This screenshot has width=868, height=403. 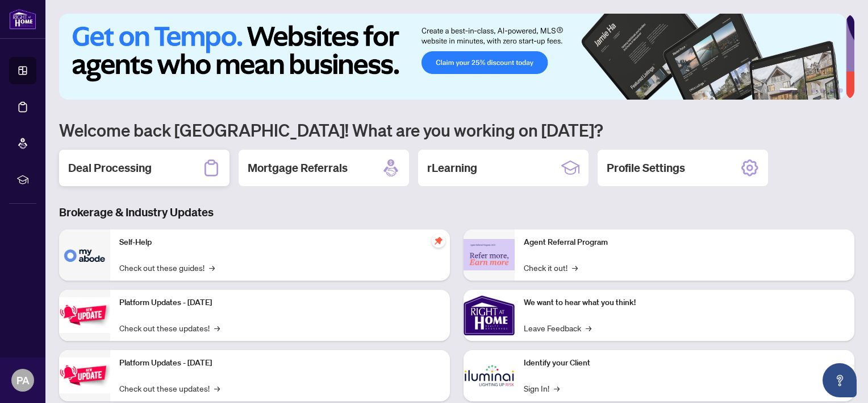 What do you see at coordinates (280, 242) in the screenshot?
I see `p: Self-Help` at bounding box center [280, 242].